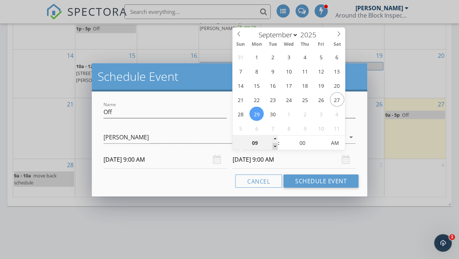  What do you see at coordinates (305, 99) in the screenshot?
I see `span: September 25, 2025` at bounding box center [305, 99].